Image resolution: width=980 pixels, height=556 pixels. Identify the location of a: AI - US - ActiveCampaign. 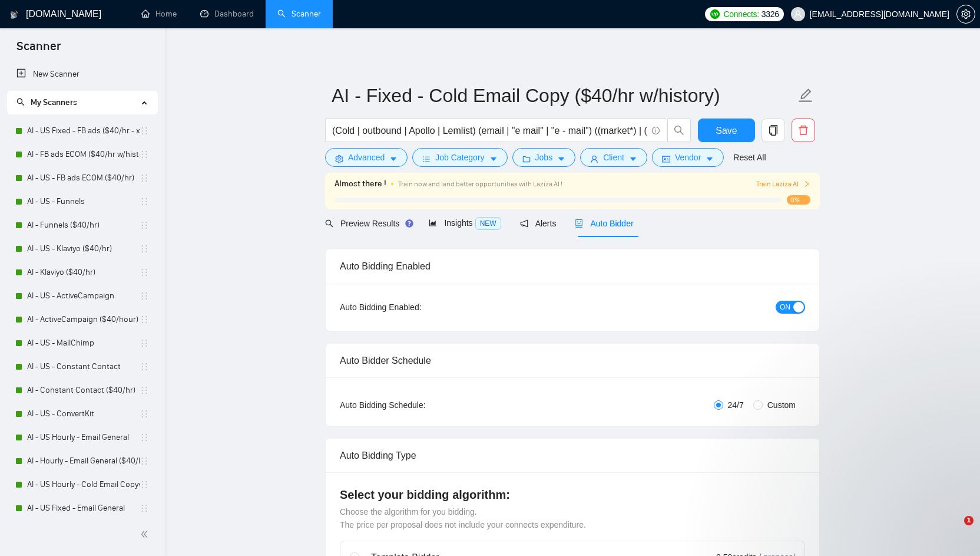
(83, 296).